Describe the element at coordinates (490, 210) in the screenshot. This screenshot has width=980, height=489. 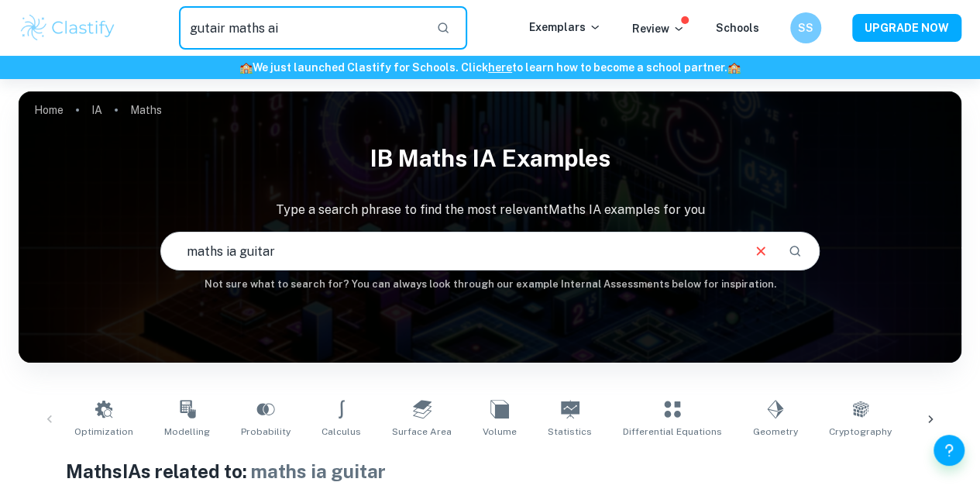
I see `p: Type a search phrase to find the most relevant Maths IA examples for you` at that location.